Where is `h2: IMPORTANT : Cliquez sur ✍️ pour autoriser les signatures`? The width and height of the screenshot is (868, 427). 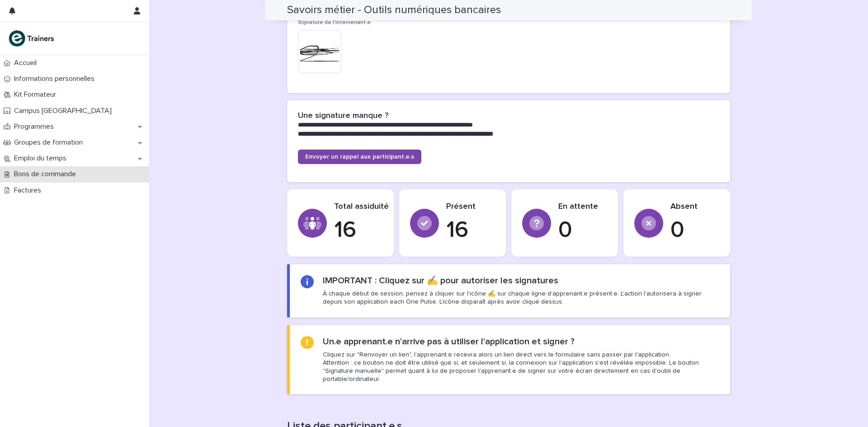 h2: IMPORTANT : Cliquez sur ✍️ pour autoriser les signatures is located at coordinates (440, 280).